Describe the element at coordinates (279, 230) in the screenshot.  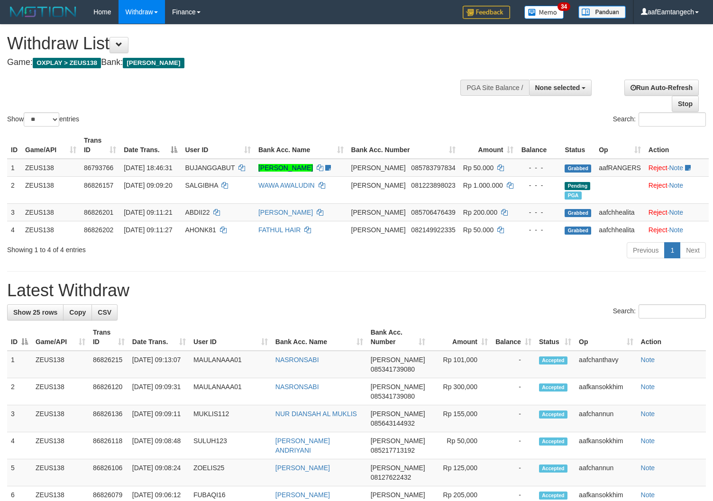
I see `a: FATHUL HAIR` at that location.